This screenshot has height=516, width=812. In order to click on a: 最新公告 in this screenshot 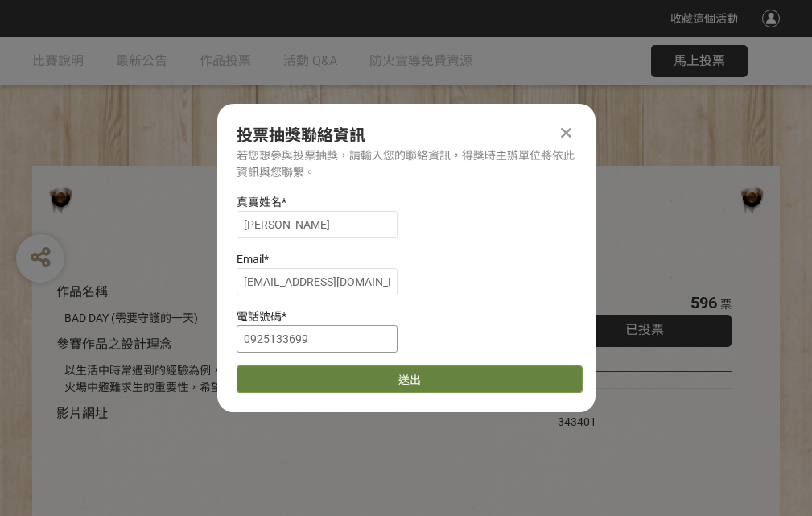, I will do `click(142, 61)`.